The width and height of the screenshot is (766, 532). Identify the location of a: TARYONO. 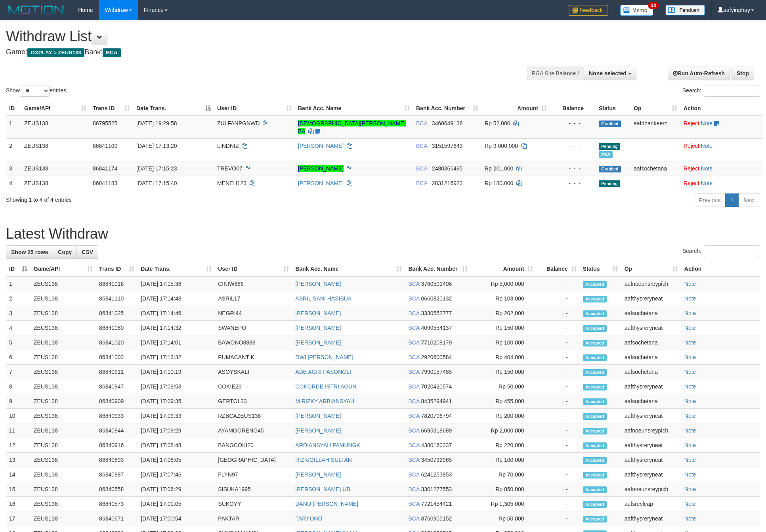
(308, 518).